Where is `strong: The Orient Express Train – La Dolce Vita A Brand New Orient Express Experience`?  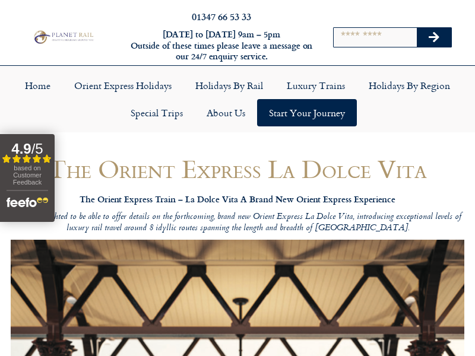
strong: The Orient Express Train – La Dolce Vita A Brand New Orient Express Experience is located at coordinates (238, 199).